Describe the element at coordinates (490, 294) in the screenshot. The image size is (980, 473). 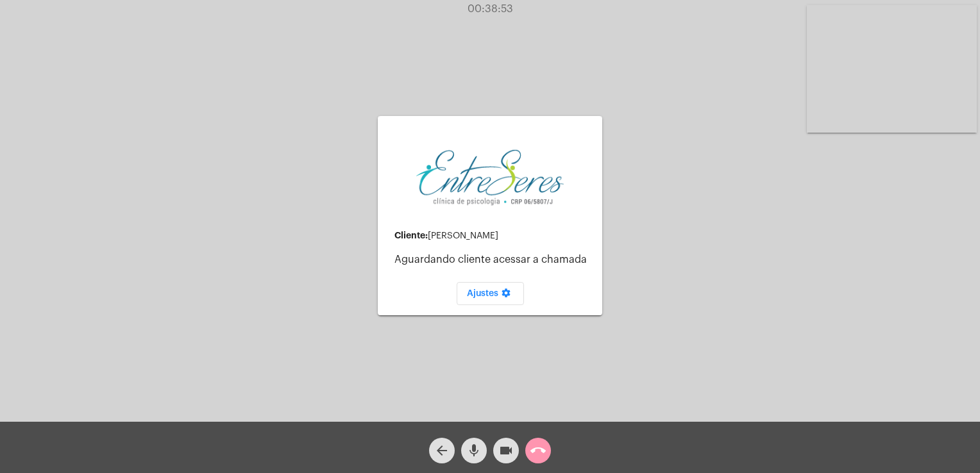
I see `span: Ajustes` at that location.